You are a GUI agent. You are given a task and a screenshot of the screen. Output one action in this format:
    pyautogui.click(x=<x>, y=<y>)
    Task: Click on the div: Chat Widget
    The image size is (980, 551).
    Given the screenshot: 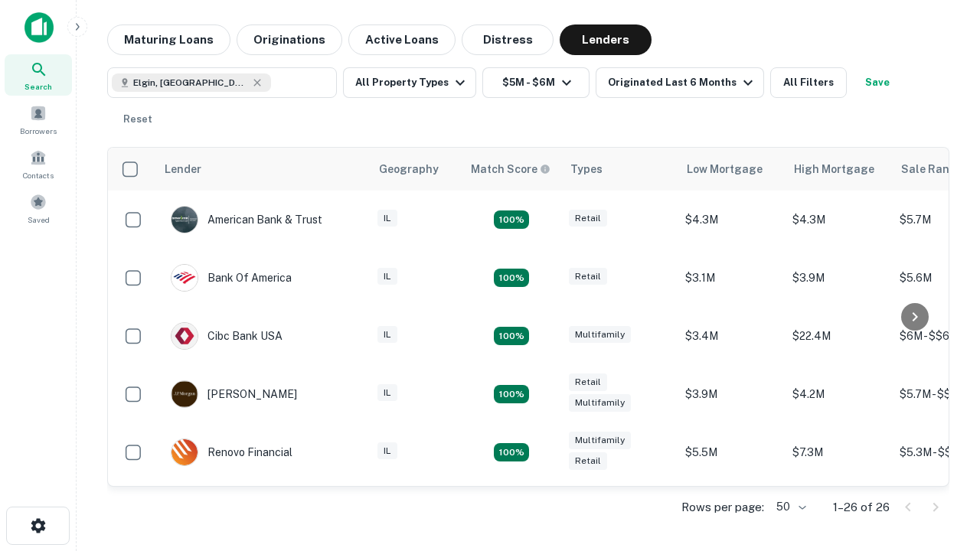 What is the action you would take?
    pyautogui.click(x=942, y=416)
    